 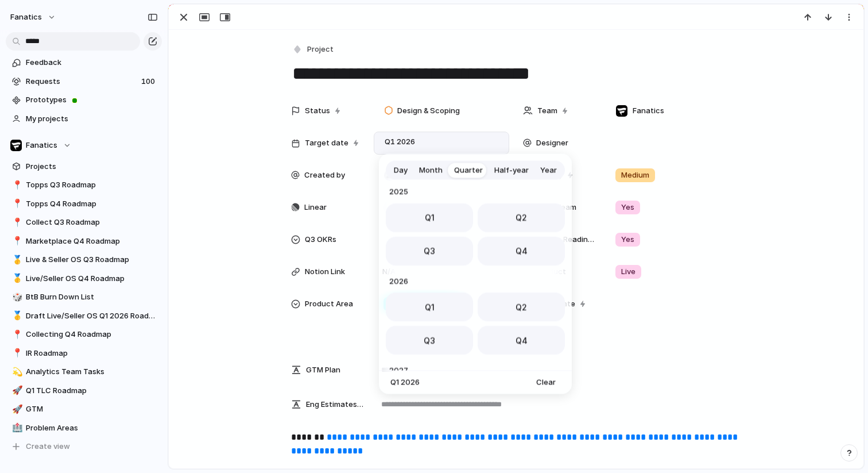 What do you see at coordinates (469, 170) in the screenshot?
I see `span: Quarter` at bounding box center [469, 170].